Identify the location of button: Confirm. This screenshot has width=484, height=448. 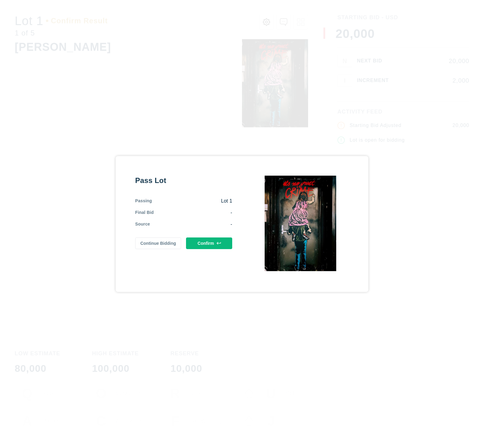
(209, 243).